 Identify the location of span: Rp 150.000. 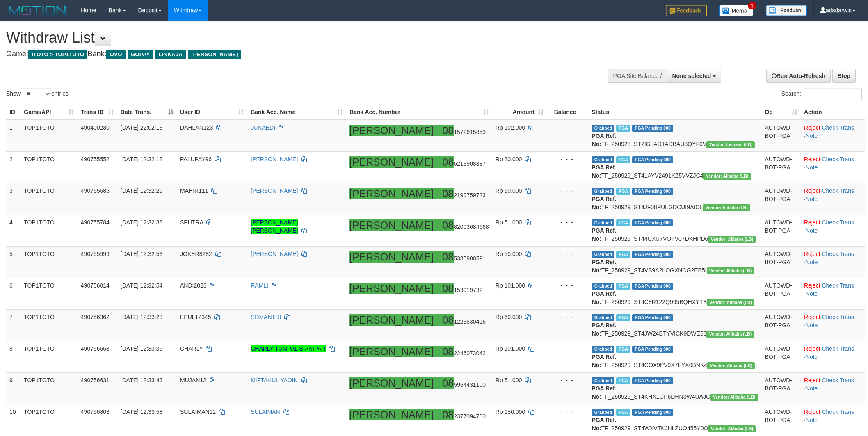
(510, 412).